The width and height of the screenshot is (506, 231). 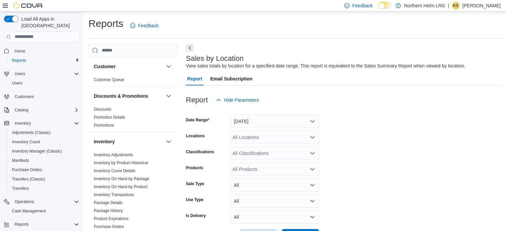 What do you see at coordinates (44, 161) in the screenshot?
I see `button: Manifests` at bounding box center [44, 161].